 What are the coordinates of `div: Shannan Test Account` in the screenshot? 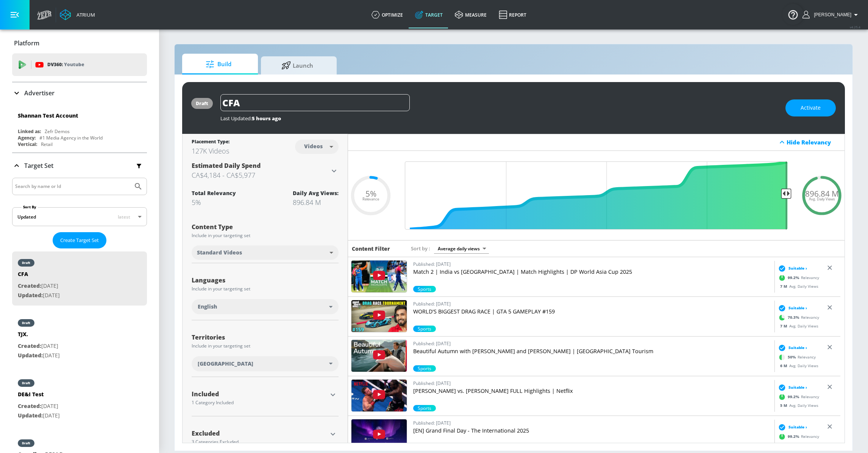 It's located at (48, 116).